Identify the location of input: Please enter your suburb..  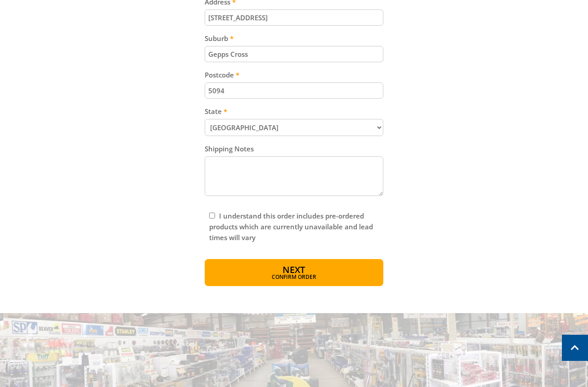
(294, 54).